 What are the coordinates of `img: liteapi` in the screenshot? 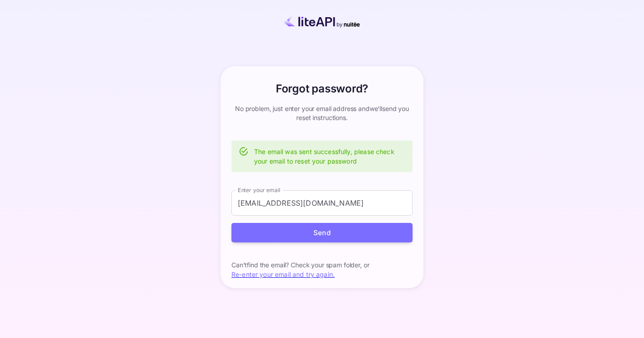 It's located at (322, 21).